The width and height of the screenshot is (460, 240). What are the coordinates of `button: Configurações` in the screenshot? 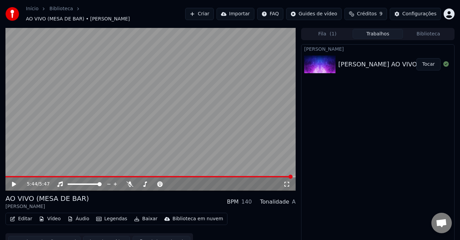 It's located at (415, 14).